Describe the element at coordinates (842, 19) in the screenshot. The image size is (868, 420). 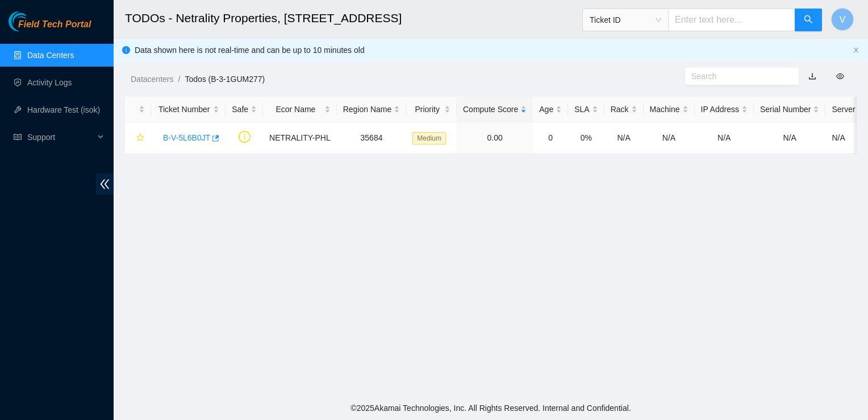
I see `span: V` at that location.